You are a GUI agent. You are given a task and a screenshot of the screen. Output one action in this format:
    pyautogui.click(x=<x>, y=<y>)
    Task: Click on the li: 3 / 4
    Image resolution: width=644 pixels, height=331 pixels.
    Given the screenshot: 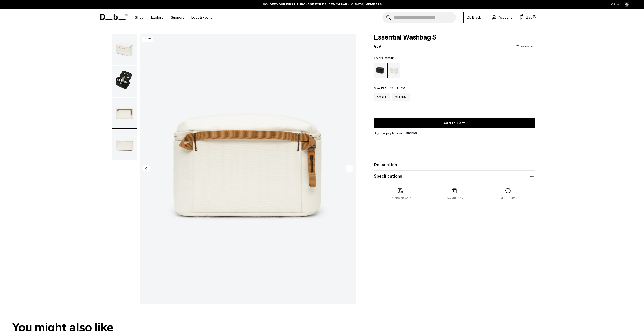 What is the action you would take?
    pyautogui.click(x=248, y=169)
    